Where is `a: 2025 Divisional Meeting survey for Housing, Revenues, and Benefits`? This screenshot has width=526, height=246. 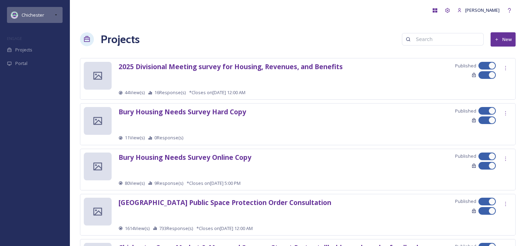 a: 2025 Divisional Meeting survey for Housing, Revenues, and Benefits is located at coordinates (230, 67).